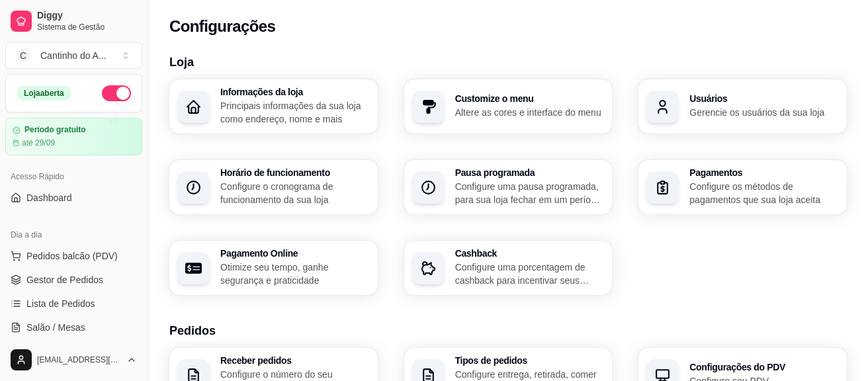 This screenshot has height=381, width=868. I want to click on h3: Cashback, so click(530, 253).